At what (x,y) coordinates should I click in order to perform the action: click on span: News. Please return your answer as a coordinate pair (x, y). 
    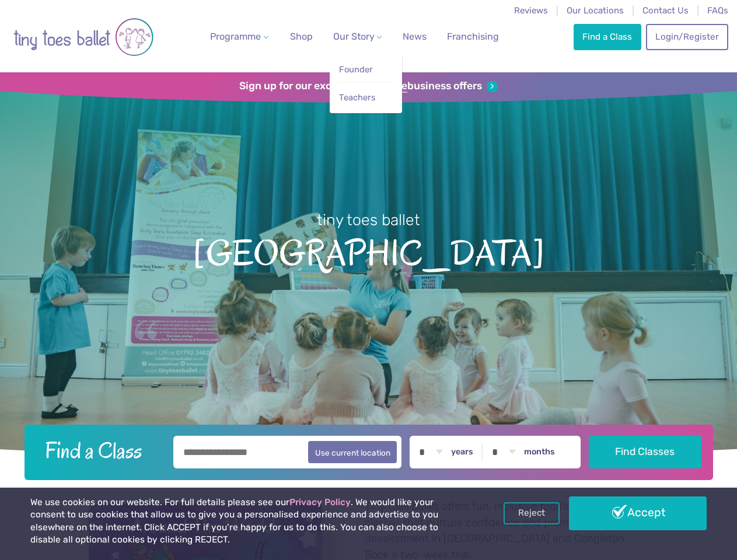
    Looking at the image, I should click on (415, 36).